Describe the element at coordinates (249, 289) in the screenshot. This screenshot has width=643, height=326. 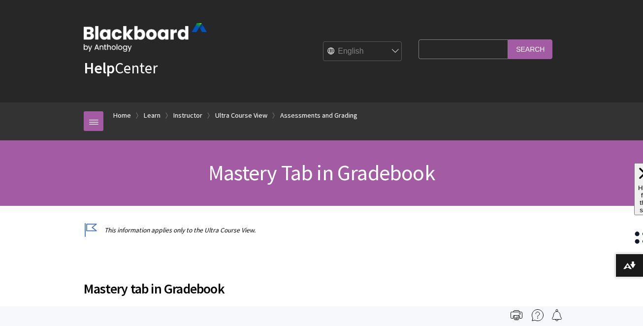
I see `span: Mastery tab in Gradebook` at that location.